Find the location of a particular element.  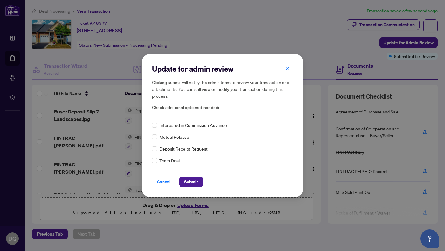

button: Cancel is located at coordinates (164, 182).